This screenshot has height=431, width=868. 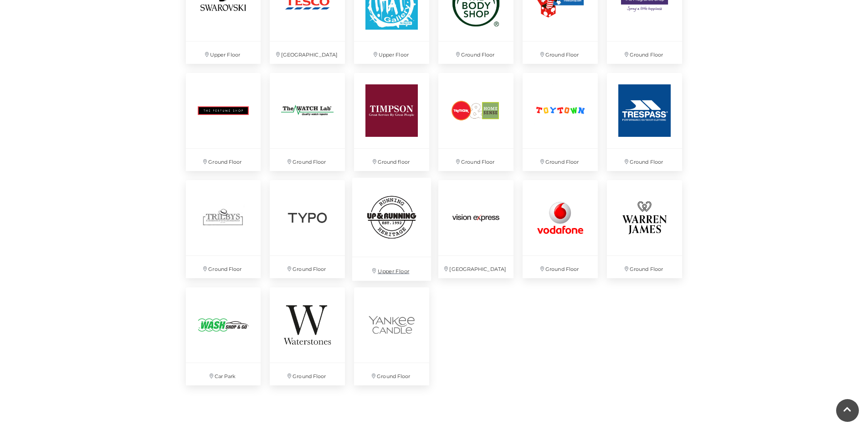 What do you see at coordinates (223, 325) in the screenshot?
I see `img: Wash Shop and Go, Basingstoke, Festival Place, Hampshire` at bounding box center [223, 325].